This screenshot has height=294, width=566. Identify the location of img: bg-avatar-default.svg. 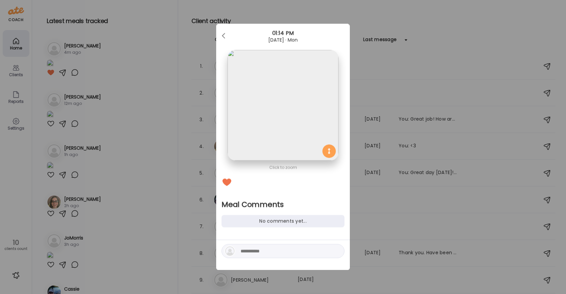
(230, 251).